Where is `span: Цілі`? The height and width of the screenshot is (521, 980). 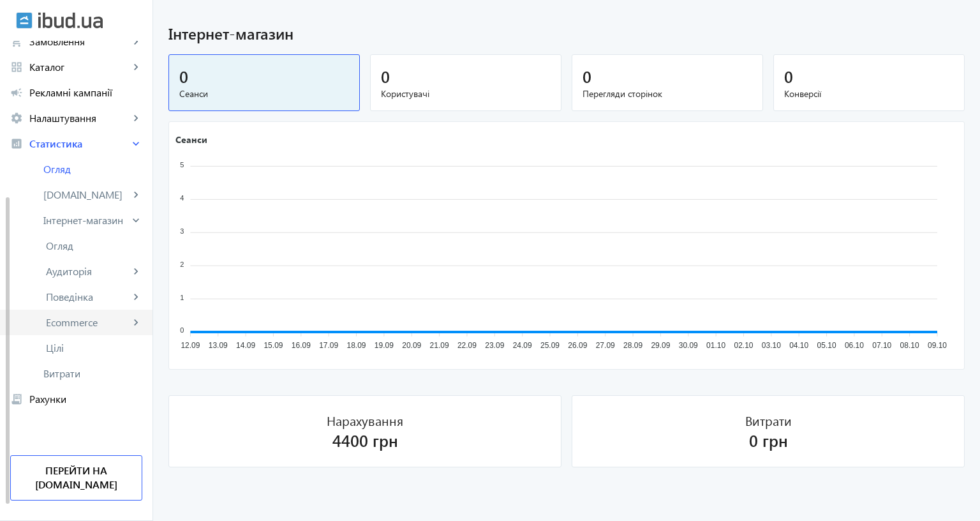 span: Цілі is located at coordinates (94, 348).